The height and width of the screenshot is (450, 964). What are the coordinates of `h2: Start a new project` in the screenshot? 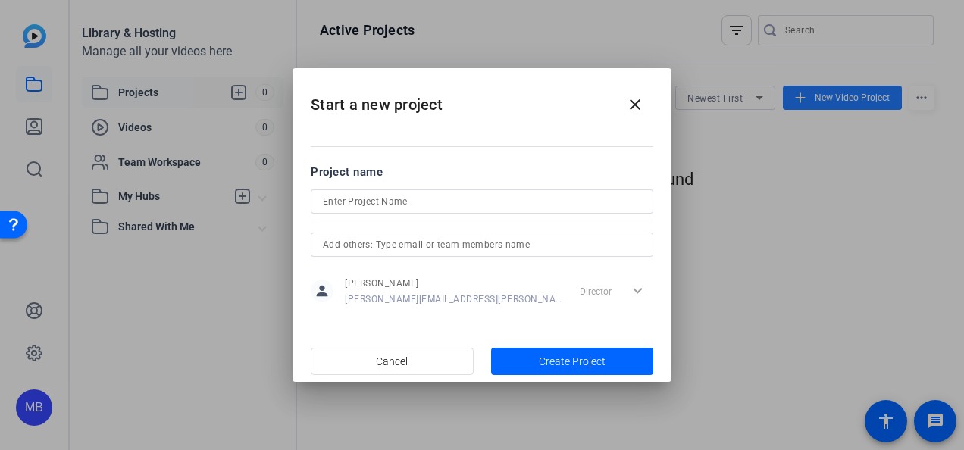 It's located at (482, 99).